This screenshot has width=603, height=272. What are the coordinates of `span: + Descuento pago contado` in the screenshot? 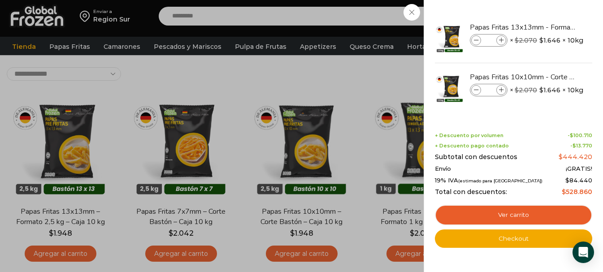 It's located at (472, 146).